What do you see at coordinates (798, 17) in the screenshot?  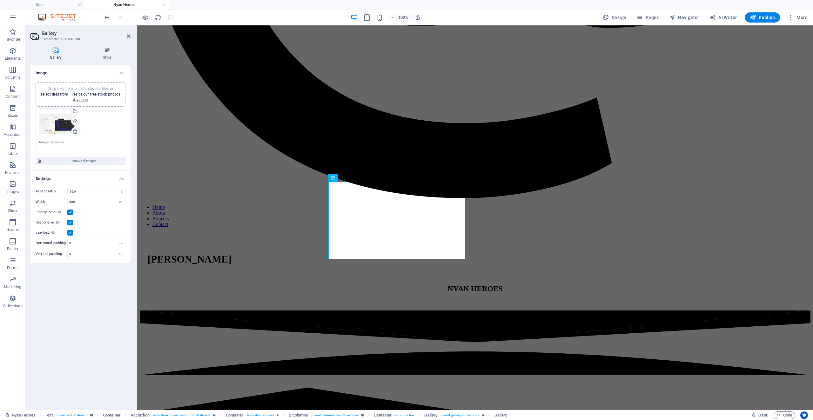 I see `span: More` at bounding box center [798, 17].